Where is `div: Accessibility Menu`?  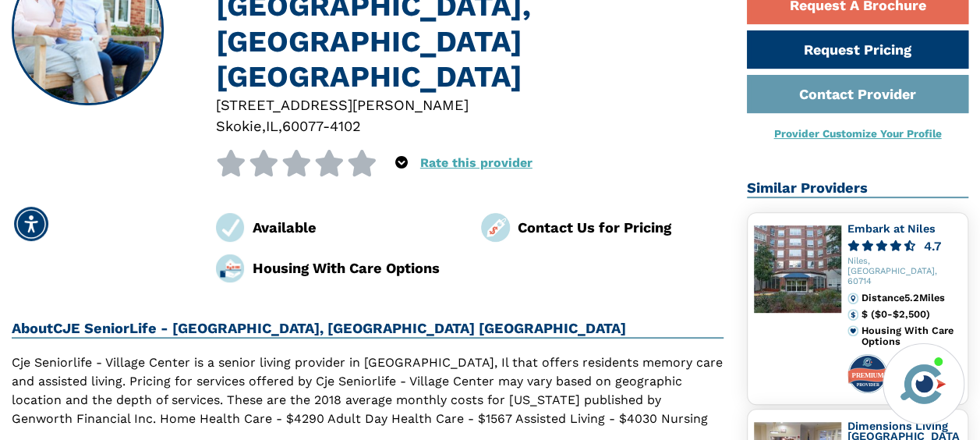
div: Accessibility Menu is located at coordinates (31, 224).